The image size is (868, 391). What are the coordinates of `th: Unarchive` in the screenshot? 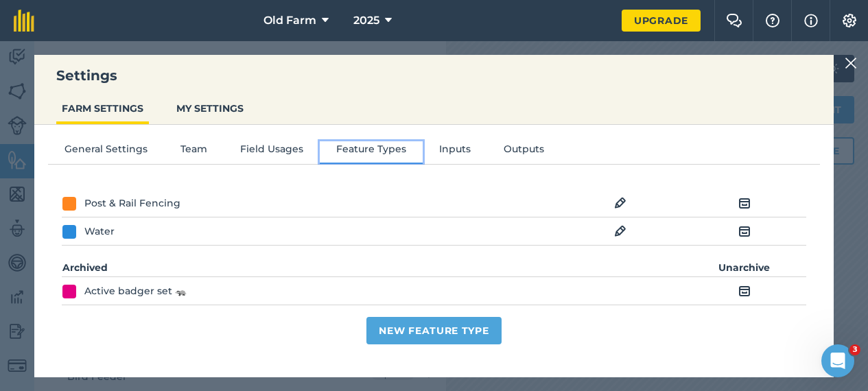 It's located at (744, 267).